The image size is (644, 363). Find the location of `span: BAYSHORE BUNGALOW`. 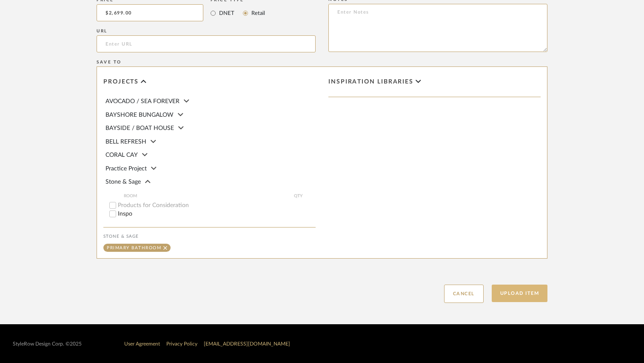

span: BAYSHORE BUNGALOW is located at coordinates (140, 115).